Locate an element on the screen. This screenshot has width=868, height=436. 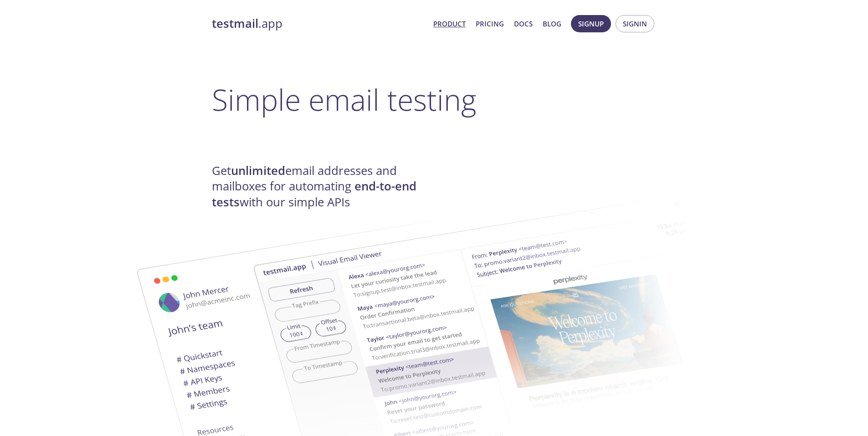
h4: Get email addresses and mailboxes for automating with our simple APIs is located at coordinates (323, 186).